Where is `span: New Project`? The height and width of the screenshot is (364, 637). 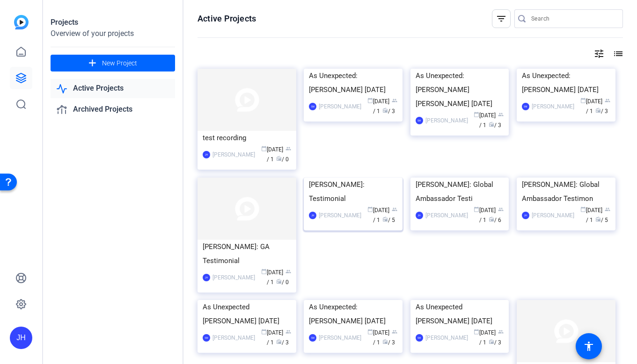
span: New Project is located at coordinates (119, 63).